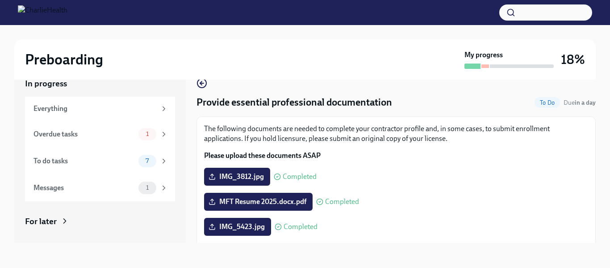  Describe the element at coordinates (84, 188) in the screenshot. I see `div: Messages` at that location.